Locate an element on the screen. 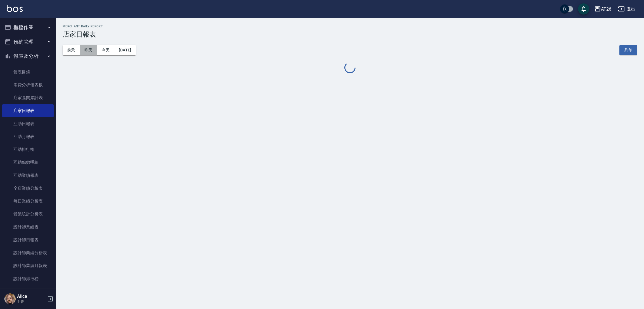  a: 設計師日報表 is located at coordinates (28, 240).